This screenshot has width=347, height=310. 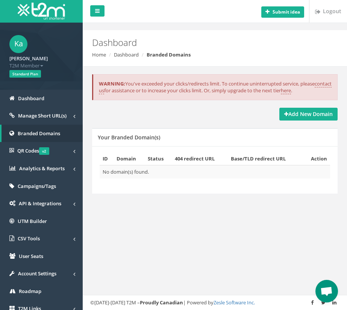 I want to click on span: Account Settings, so click(x=37, y=273).